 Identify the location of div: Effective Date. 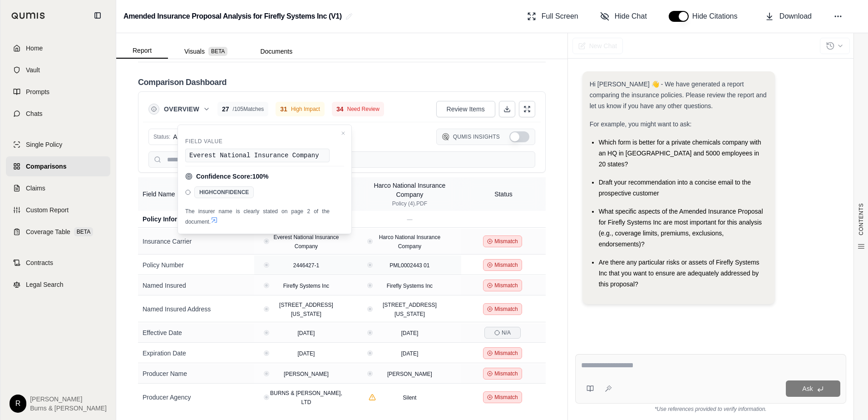
(196, 332).